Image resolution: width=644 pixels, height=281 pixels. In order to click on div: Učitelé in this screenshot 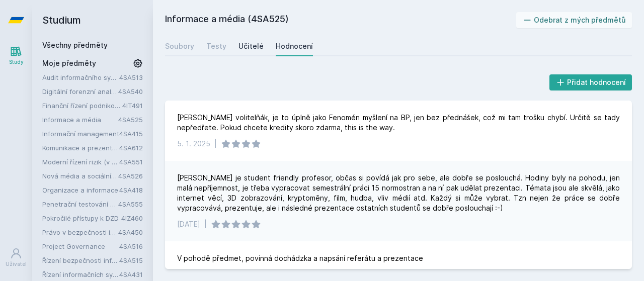, I will do `click(251, 46)`.